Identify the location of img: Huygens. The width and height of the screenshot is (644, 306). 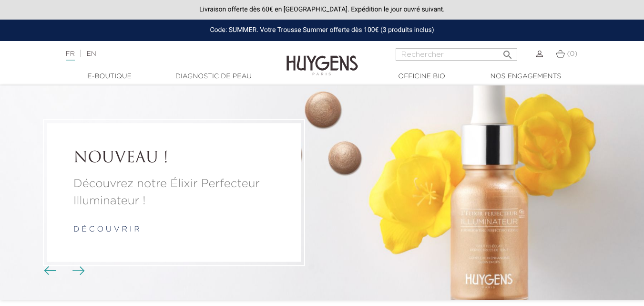
(322, 58).